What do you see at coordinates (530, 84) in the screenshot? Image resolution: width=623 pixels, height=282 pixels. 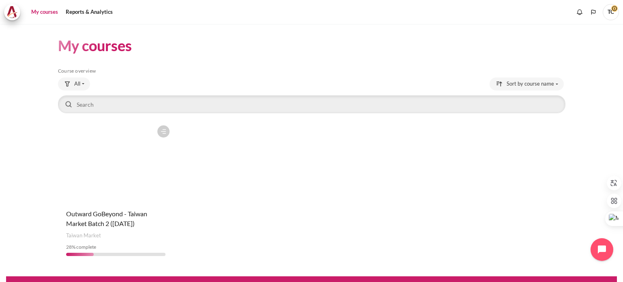 I see `span: Sort by course name` at bounding box center [530, 84].